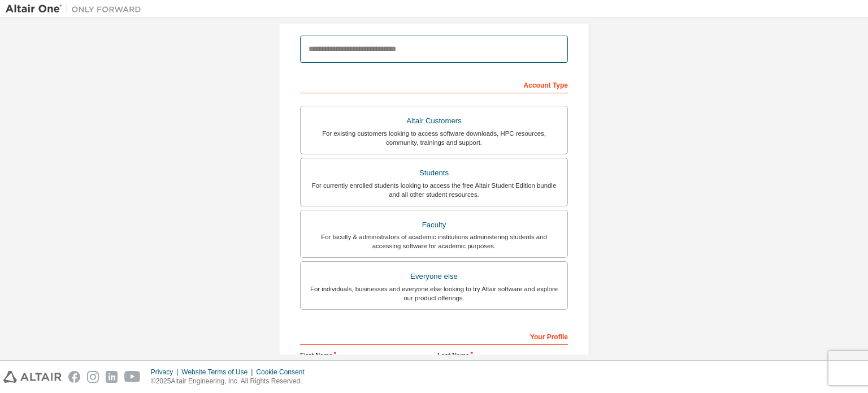  What do you see at coordinates (434, 138) in the screenshot?
I see `div: For existing customers looking to access software downloads, HPC resources, community, trainings ...` at bounding box center [434, 138].